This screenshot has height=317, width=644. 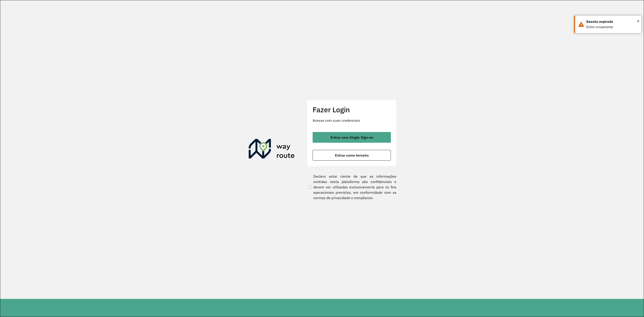 What do you see at coordinates (272, 150) in the screenshot?
I see `img: Roteirizador AmbevTech` at bounding box center [272, 150].